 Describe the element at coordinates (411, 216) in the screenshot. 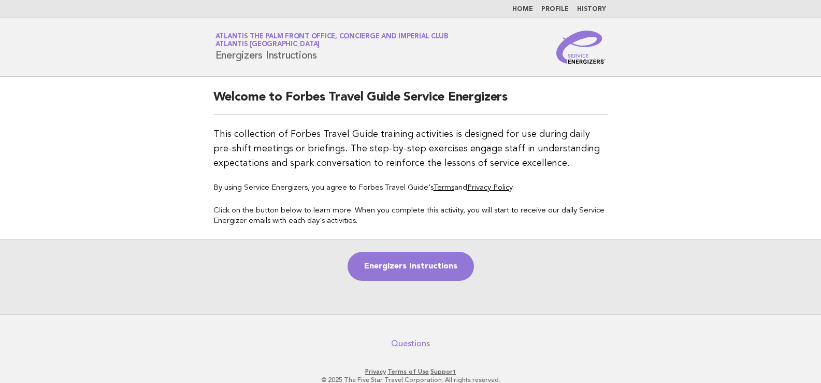

I see `p: Click on the button below to learn more. When you complete this activity, you will start to recei...` at that location.